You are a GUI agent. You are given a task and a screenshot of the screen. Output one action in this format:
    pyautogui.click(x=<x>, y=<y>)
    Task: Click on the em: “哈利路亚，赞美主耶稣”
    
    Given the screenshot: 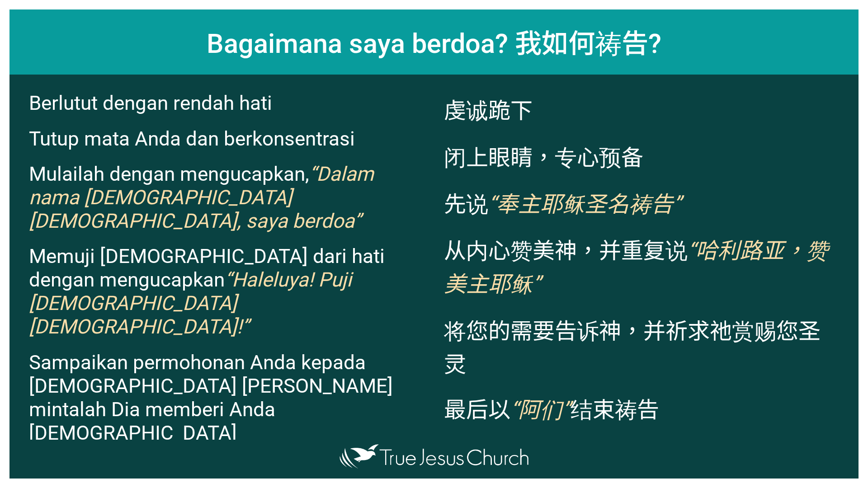 What is the action you would take?
    pyautogui.click(x=636, y=268)
    